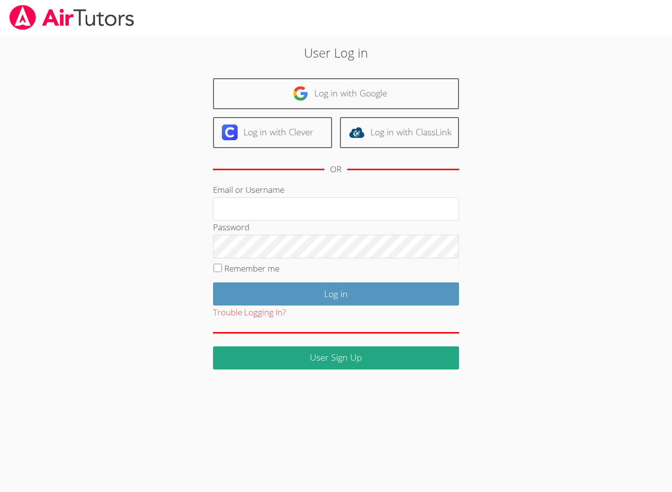  I want to click on a: Log in with Clever, so click(273, 132).